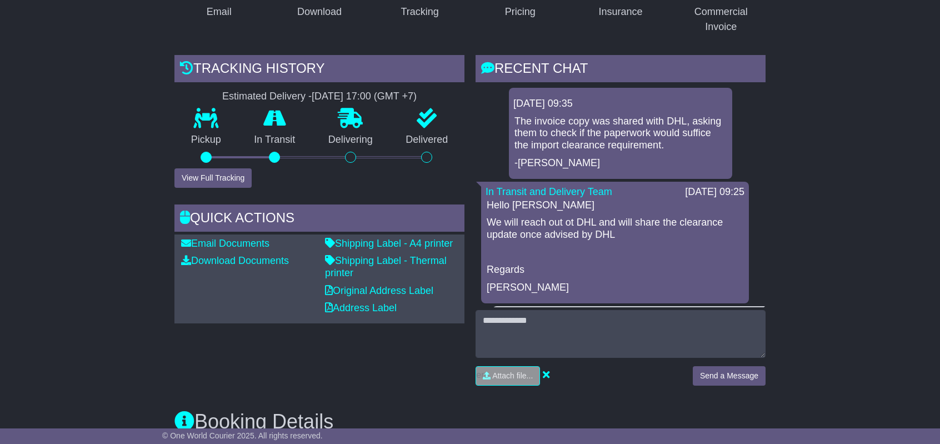 This screenshot has width=940, height=444. What do you see at coordinates (615, 228) in the screenshot?
I see `p: We will reach out ot DHL and will share the clearance update once advised by DHL` at bounding box center [615, 228].